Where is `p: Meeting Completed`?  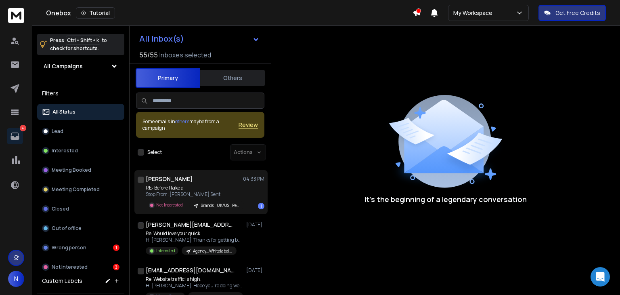
p: Meeting Completed is located at coordinates (76, 189).